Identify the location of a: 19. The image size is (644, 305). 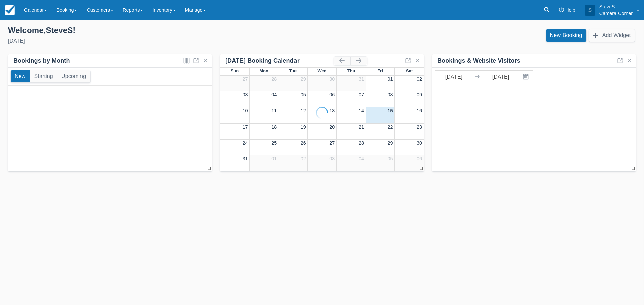
(303, 127).